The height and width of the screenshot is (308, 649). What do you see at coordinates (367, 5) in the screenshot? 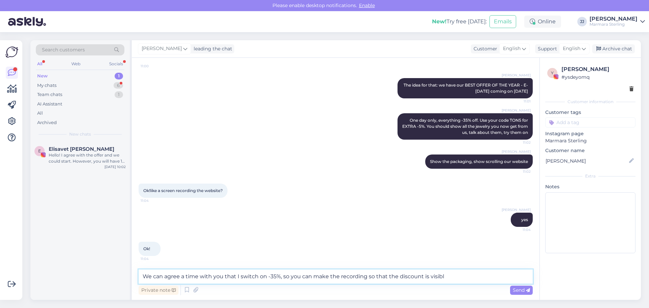
I see `span: Enable` at bounding box center [367, 5].